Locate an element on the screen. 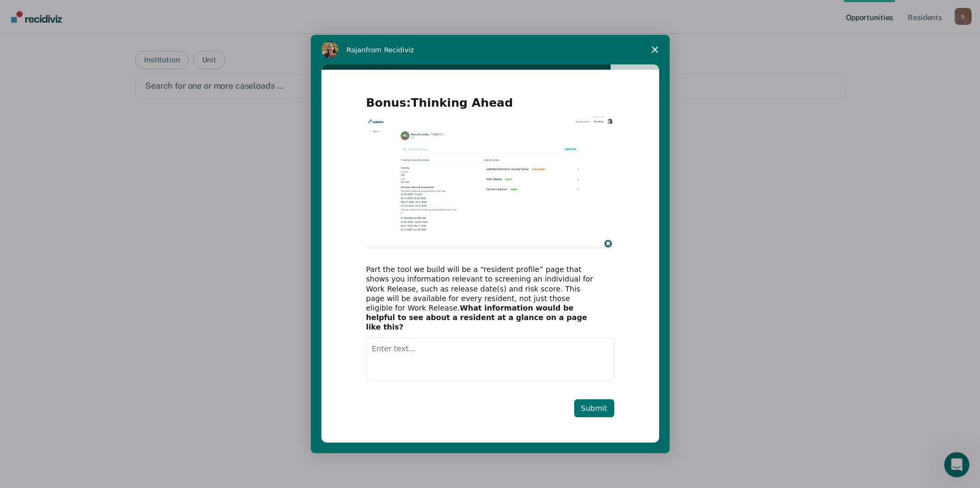 The image size is (980, 488). div: Part the tool we build will be a “resident profile” page that shows you information relevant to s... is located at coordinates (483, 298).